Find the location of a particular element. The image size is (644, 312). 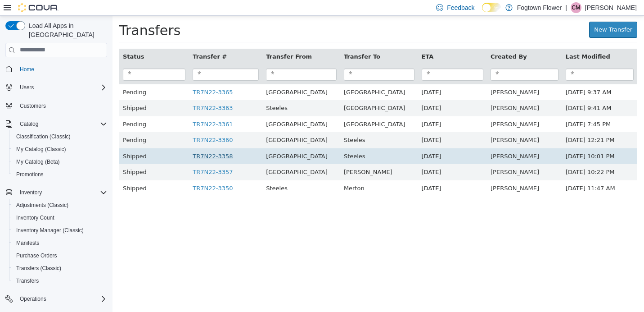

button: Customers is located at coordinates (56, 106).